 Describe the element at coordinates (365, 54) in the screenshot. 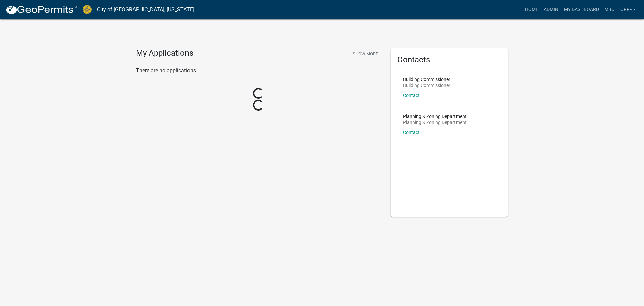

I see `button: Show More` at that location.